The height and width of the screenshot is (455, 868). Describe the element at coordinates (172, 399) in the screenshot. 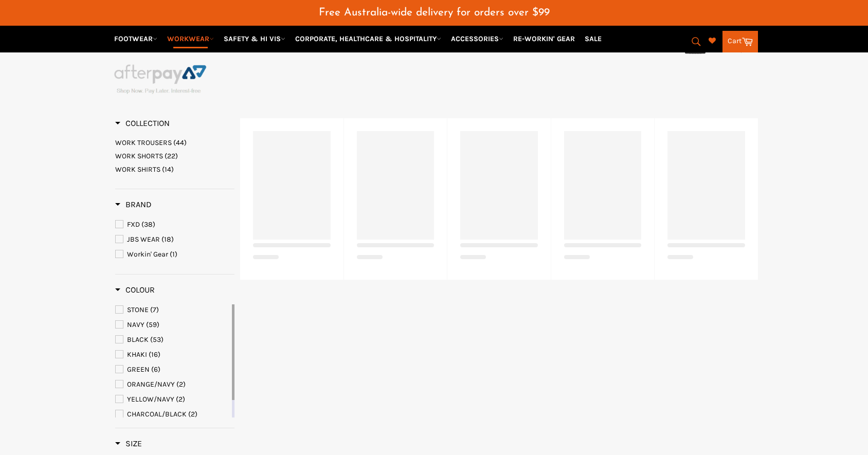

I see `a: YELLOW/NAVY` at that location.